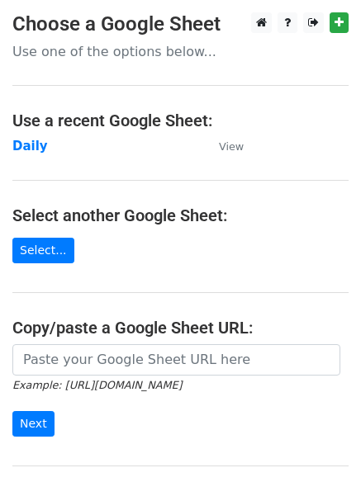 The image size is (361, 482). Describe the element at coordinates (43, 250) in the screenshot. I see `a: Select...` at that location.